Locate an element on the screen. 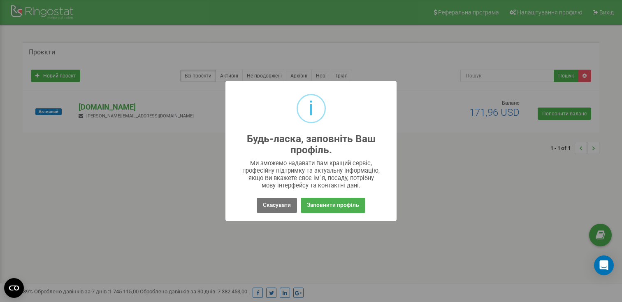 Image resolution: width=622 pixels, height=302 pixels. div: Ми зможемо надавати Вам кращий сервіс, професійну підтримку та актуальну інформацію, якщо Ви вкаж... is located at coordinates (311, 174).